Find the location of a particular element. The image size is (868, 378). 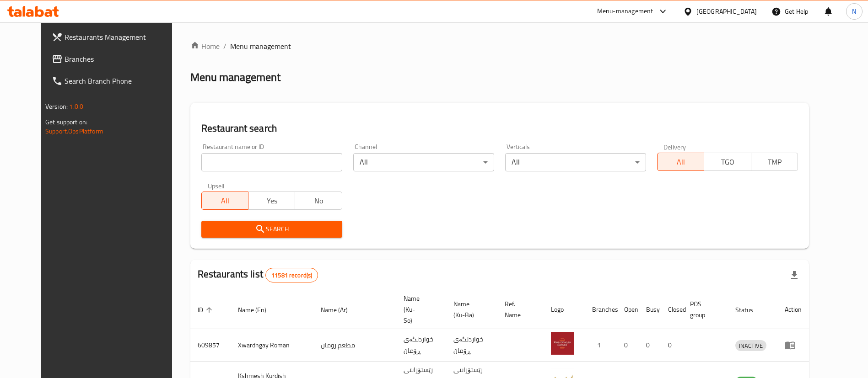

span: Name (En) is located at coordinates (258, 310).